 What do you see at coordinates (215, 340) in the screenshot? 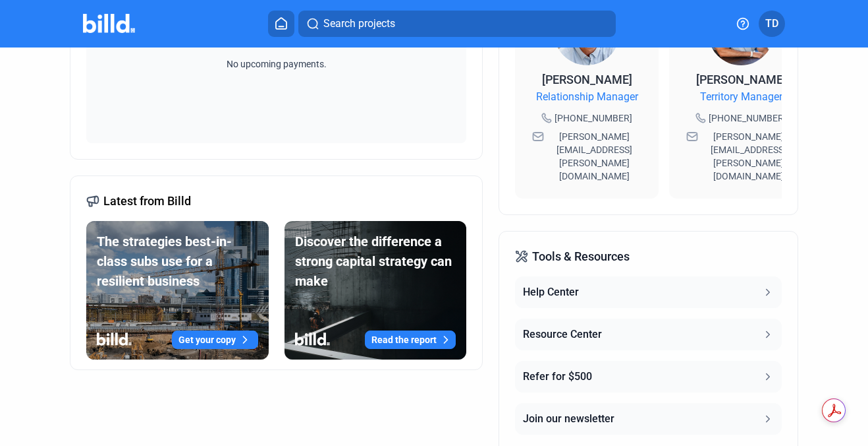
I see `button: Get your copy` at bounding box center [215, 340].